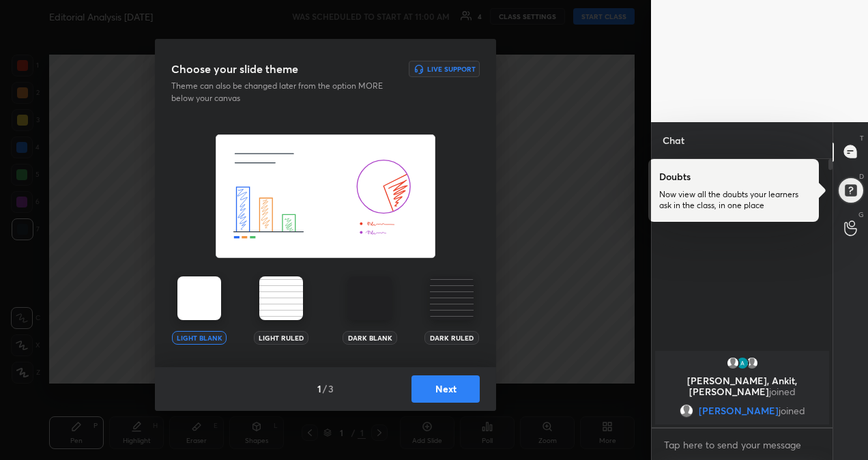  What do you see at coordinates (861, 215) in the screenshot?
I see `p: G` at bounding box center [861, 215].